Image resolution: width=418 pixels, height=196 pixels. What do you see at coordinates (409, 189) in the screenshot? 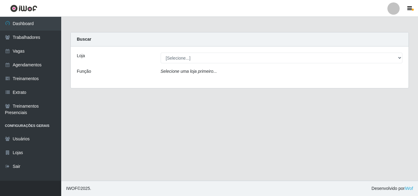
I see `a: iWof` at bounding box center [409, 189].